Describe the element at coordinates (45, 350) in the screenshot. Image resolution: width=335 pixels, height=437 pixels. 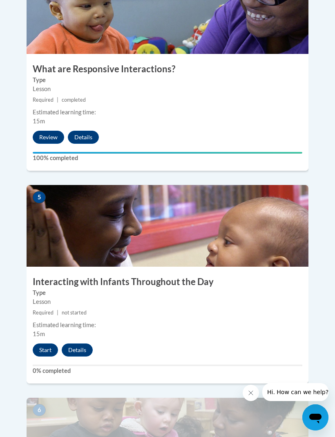
I see `button: Start` at that location.